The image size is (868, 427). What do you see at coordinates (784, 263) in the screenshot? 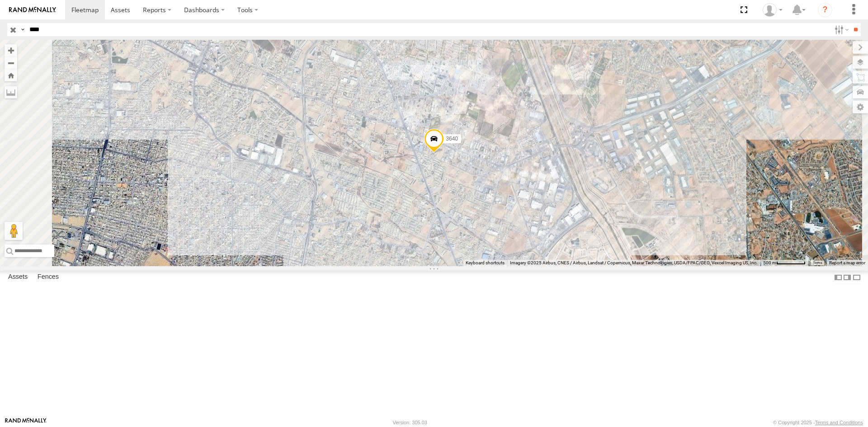
I see `button: Map Scale: 500 m per 61 pixels` at bounding box center [784, 263].